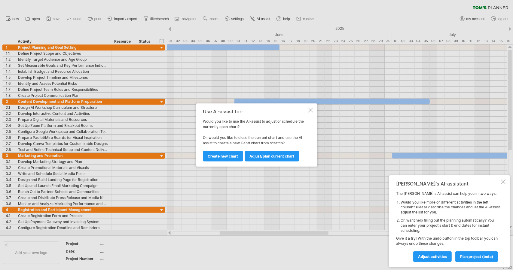 The width and height of the screenshot is (513, 270). I want to click on span: Create new chart, so click(223, 156).